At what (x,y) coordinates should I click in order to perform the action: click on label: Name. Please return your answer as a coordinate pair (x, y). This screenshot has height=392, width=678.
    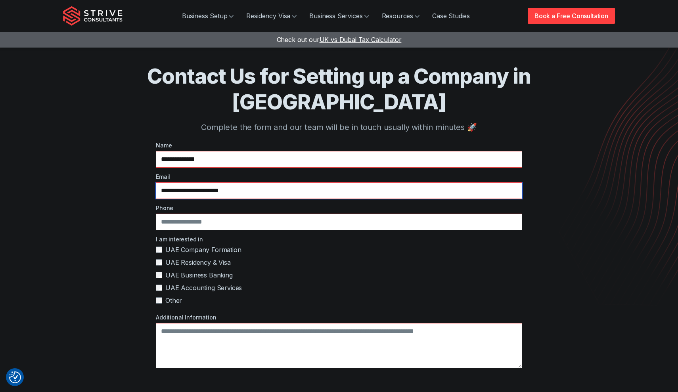
    Looking at the image, I should click on (339, 145).